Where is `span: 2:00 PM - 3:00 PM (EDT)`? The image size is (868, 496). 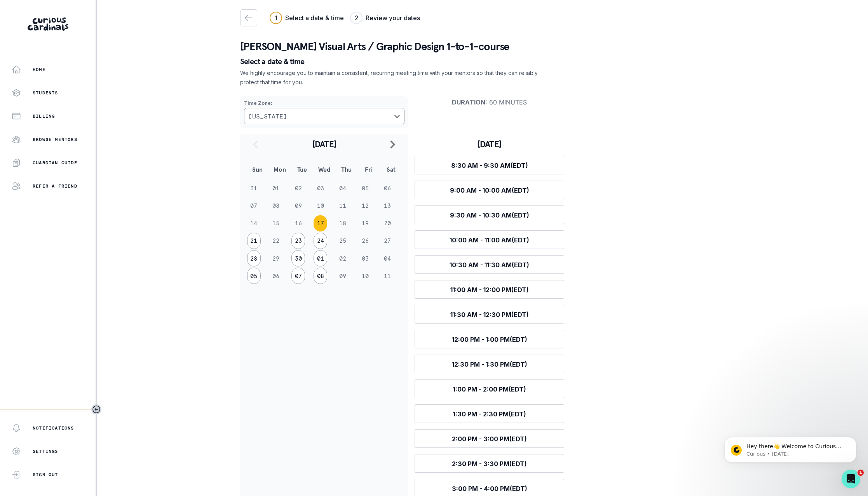 span: 2:00 PM - 3:00 PM (EDT) is located at coordinates (489, 440).